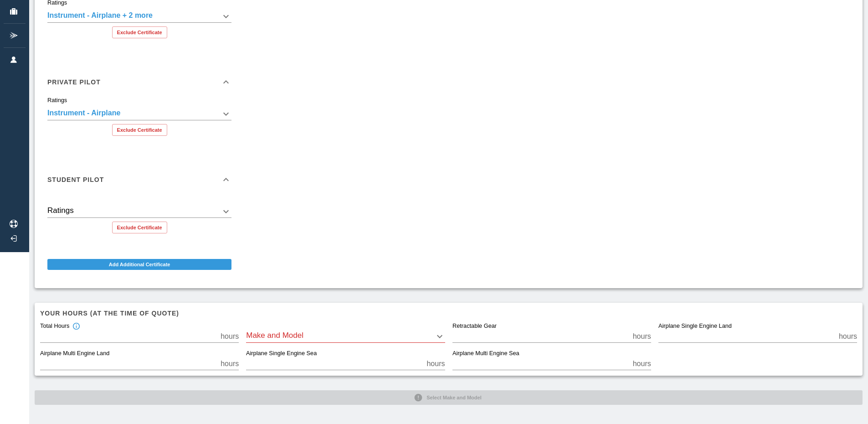 The width and height of the screenshot is (868, 424). I want to click on h6: Private Pilot, so click(74, 82).